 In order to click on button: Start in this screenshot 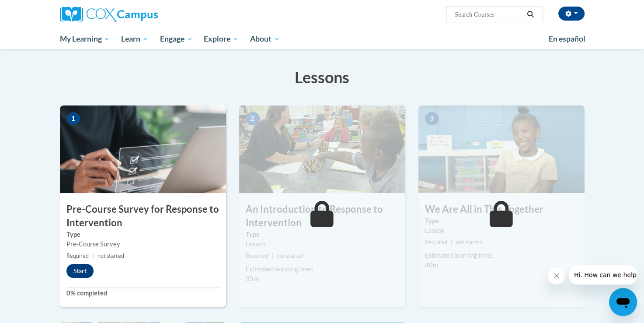, I will do `click(80, 271)`.